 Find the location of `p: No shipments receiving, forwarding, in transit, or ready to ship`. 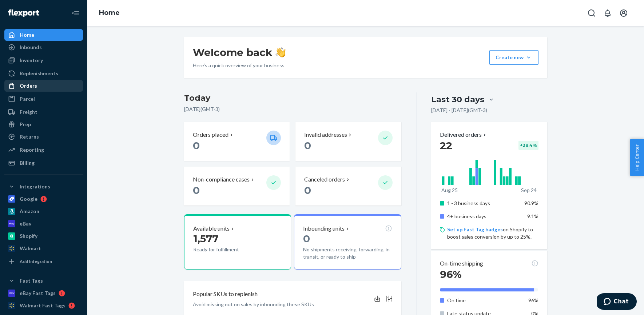

p: No shipments receiving, forwarding, in transit, or ready to ship is located at coordinates (347, 253).